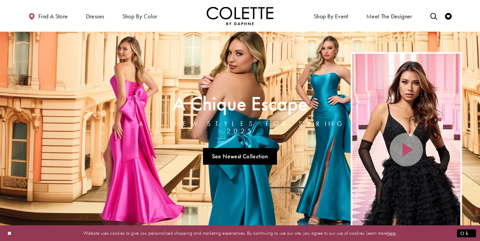  I want to click on button: Submit Dialog, so click(466, 233).